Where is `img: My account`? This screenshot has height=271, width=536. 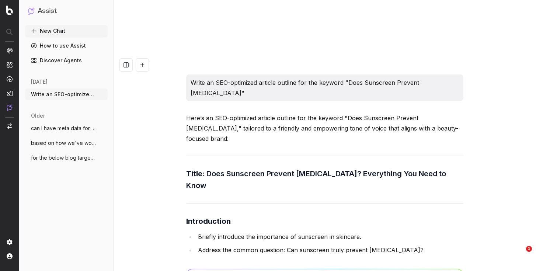
img: My account is located at coordinates (10, 256).